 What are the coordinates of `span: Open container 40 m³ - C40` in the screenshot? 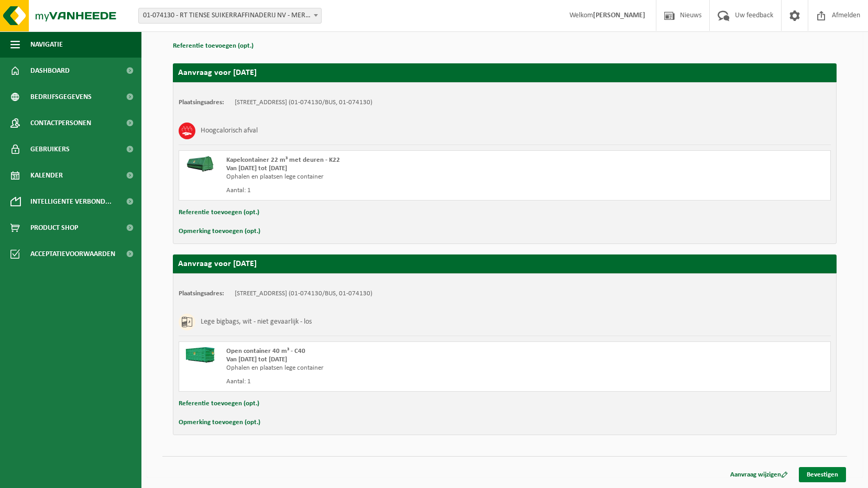 It's located at (265, 350).